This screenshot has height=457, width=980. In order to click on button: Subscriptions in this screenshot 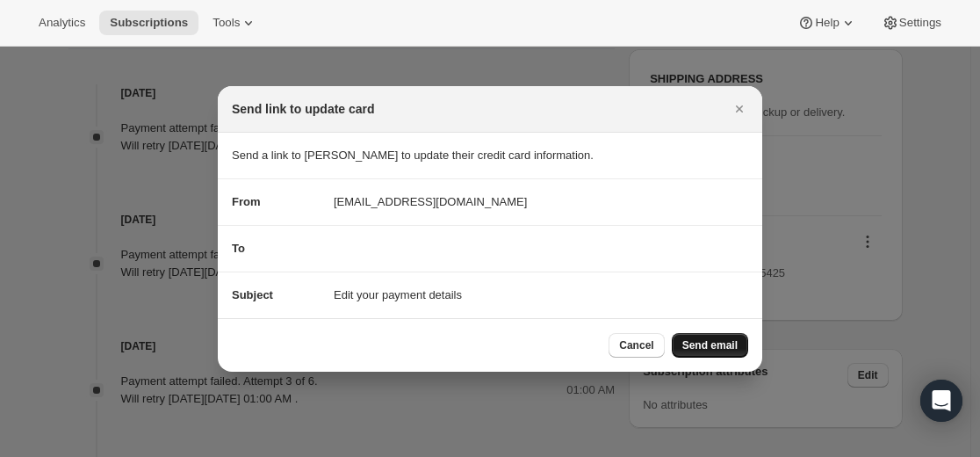, I will do `click(149, 23)`.